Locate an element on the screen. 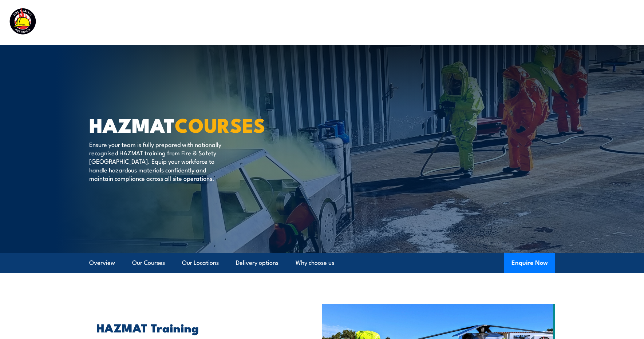  a: Our Courses is located at coordinates (149, 263).